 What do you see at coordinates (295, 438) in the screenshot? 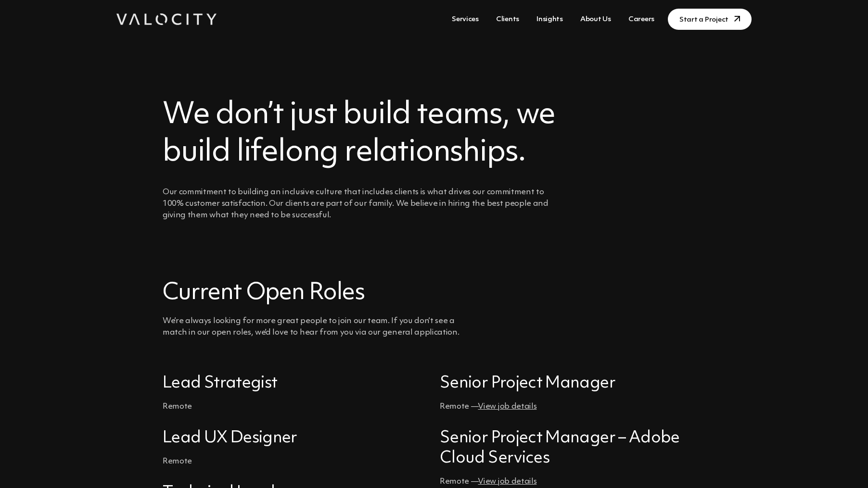
I see `h4: Lead UX Designer` at bounding box center [295, 438].